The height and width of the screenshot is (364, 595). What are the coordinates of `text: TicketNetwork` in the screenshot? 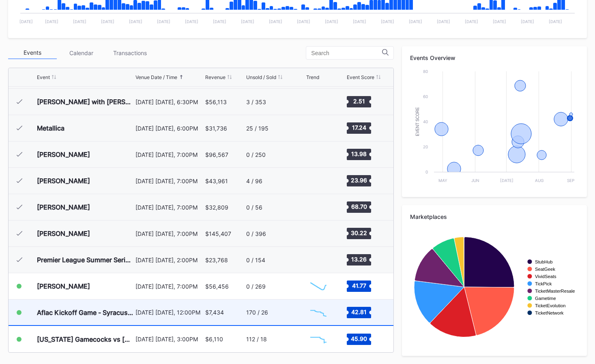 It's located at (549, 313).